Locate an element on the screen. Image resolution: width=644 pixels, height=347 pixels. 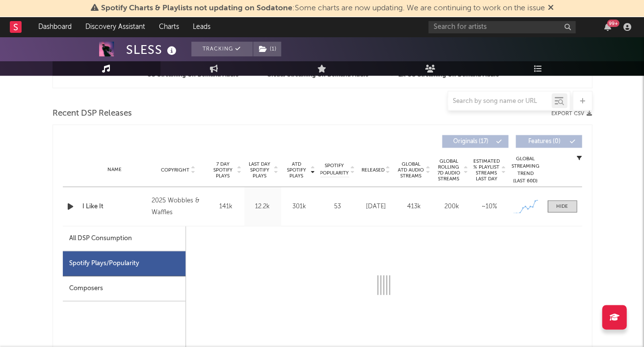
div: Name is located at coordinates (114, 169).